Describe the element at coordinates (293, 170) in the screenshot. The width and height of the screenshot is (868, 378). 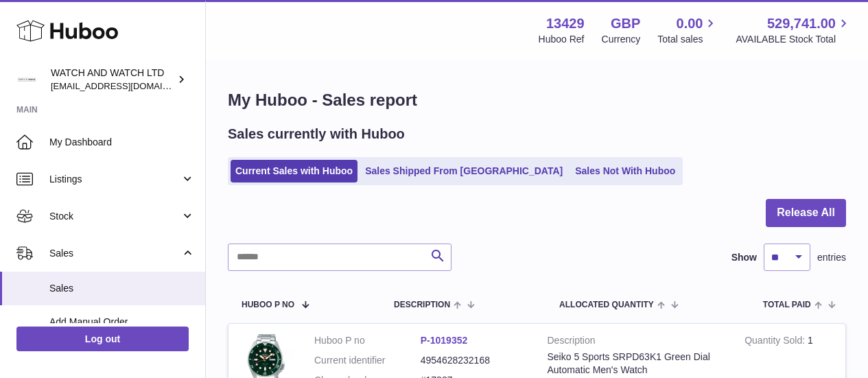
I see `a: Current Sales with Huboo` at that location.